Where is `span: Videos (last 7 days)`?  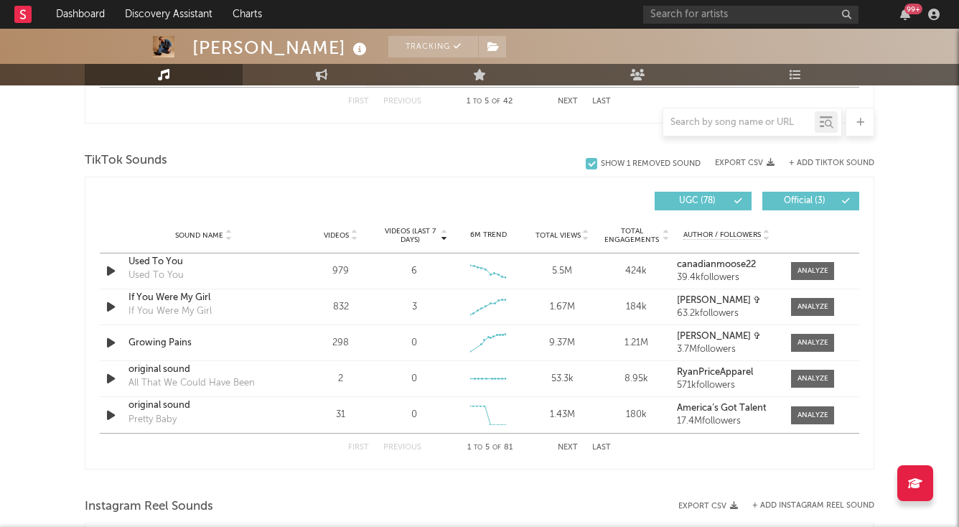 span: Videos (last 7 days) is located at coordinates (410, 236).